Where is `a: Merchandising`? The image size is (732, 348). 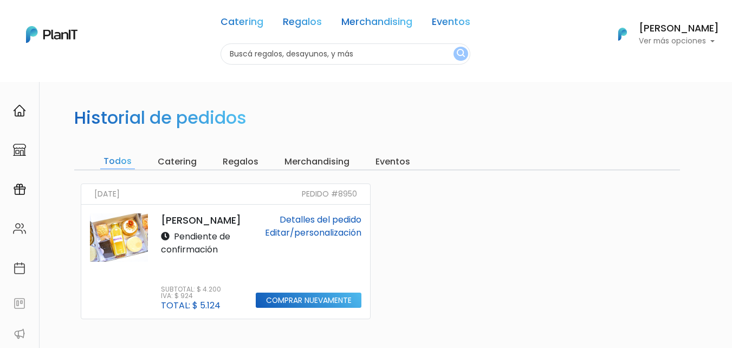
a: Merchandising is located at coordinates (377, 24).